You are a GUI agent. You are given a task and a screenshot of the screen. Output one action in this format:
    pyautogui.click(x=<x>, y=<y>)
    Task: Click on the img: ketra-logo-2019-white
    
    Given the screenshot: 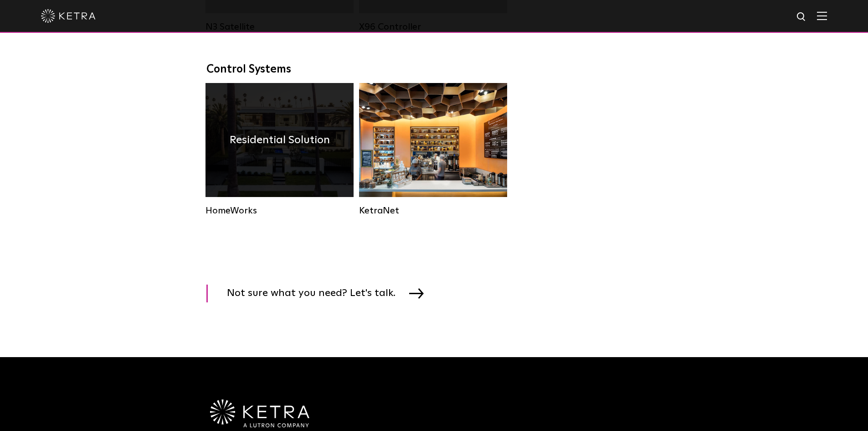 What is the action you would take?
    pyautogui.click(x=69, y=16)
    